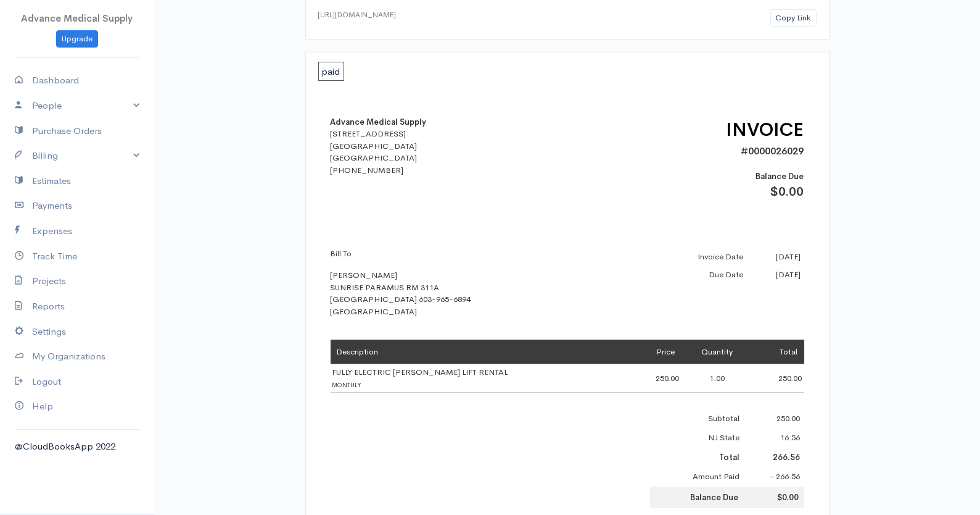  I want to click on b: 266.56, so click(787, 457).